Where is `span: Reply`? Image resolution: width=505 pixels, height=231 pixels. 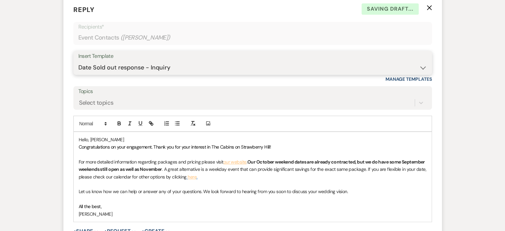
span: Reply is located at coordinates (84, 10).